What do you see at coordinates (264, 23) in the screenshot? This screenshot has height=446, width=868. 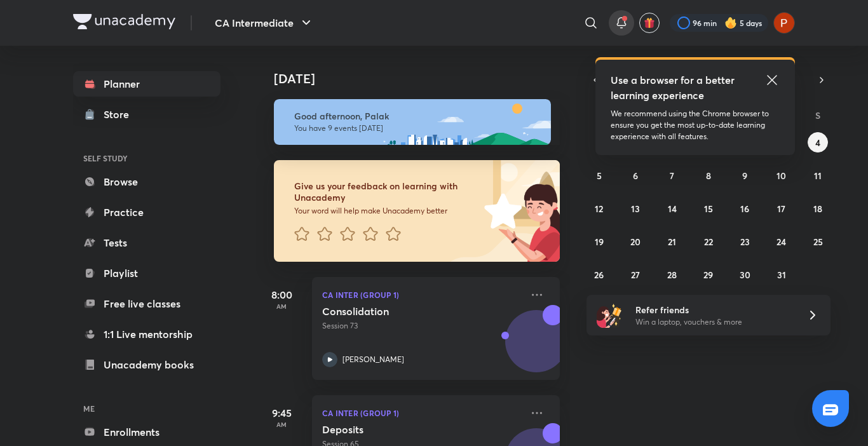 I see `button: CA Intermediate` at bounding box center [264, 23].